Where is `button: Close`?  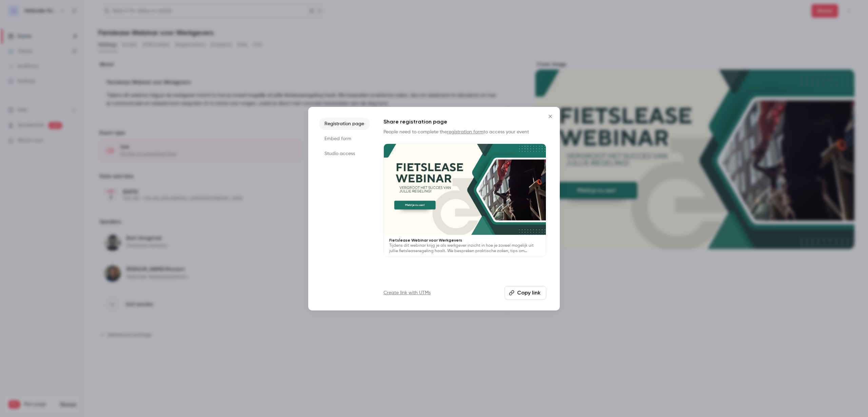 button: Close is located at coordinates (550, 117).